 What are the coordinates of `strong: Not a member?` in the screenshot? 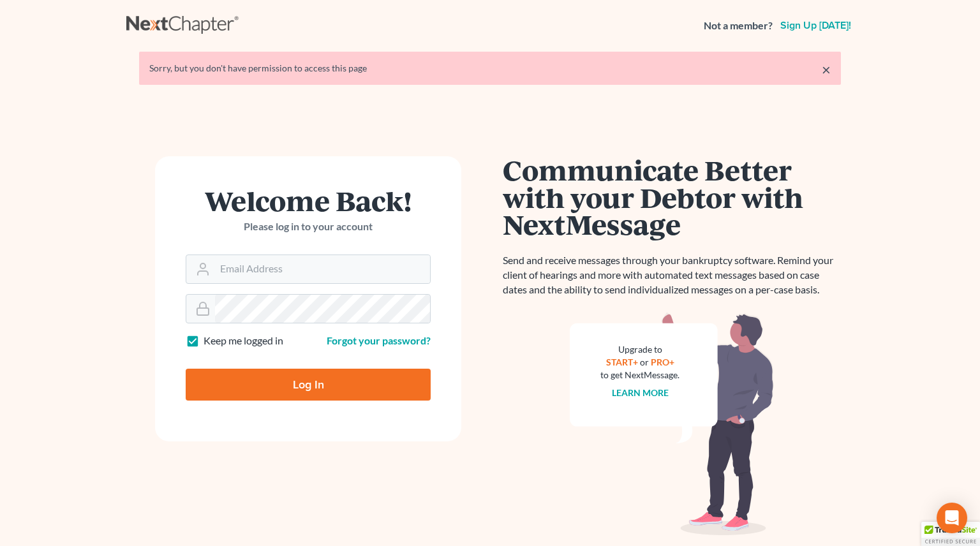 It's located at (739, 26).